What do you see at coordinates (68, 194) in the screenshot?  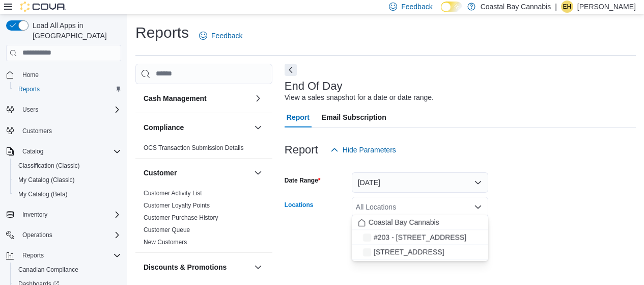 I see `button: My Catalog (Beta)` at bounding box center [68, 194].